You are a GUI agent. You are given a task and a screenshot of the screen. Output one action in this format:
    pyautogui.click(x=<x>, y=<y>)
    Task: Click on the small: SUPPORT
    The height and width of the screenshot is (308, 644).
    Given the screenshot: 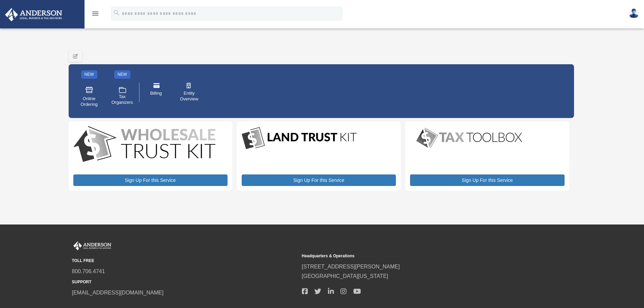 What is the action you would take?
    pyautogui.click(x=184, y=282)
    